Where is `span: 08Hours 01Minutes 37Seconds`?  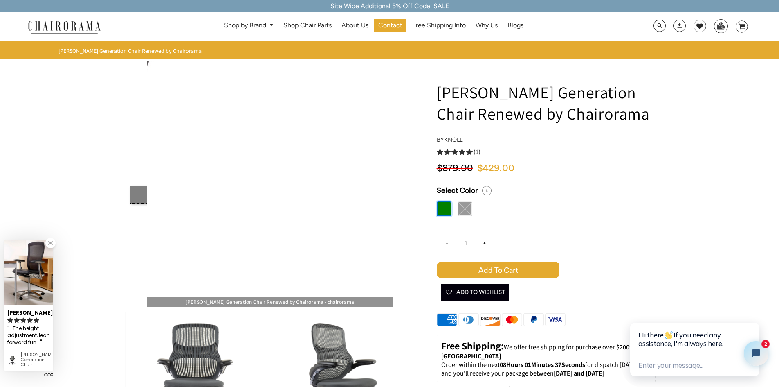 span: 08Hours 01Minutes 37Seconds is located at coordinates (543, 364).